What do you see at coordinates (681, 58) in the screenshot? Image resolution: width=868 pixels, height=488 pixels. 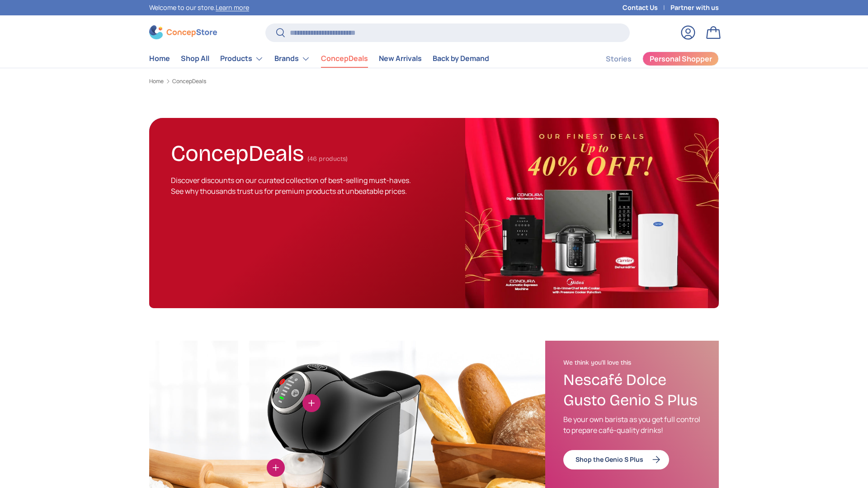 I see `a: Personal Shopper` at bounding box center [681, 58].